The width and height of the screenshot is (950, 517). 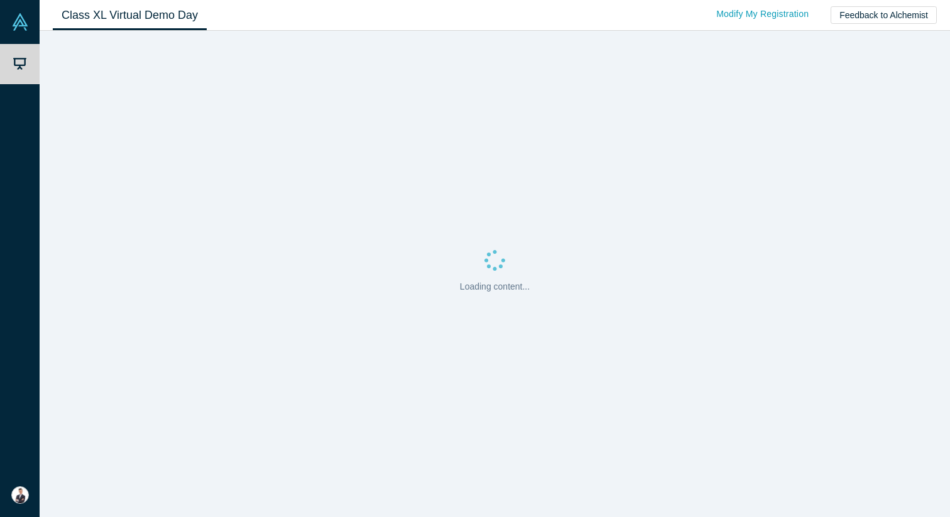 What do you see at coordinates (762, 14) in the screenshot?
I see `a: Modify My Registration` at bounding box center [762, 14].